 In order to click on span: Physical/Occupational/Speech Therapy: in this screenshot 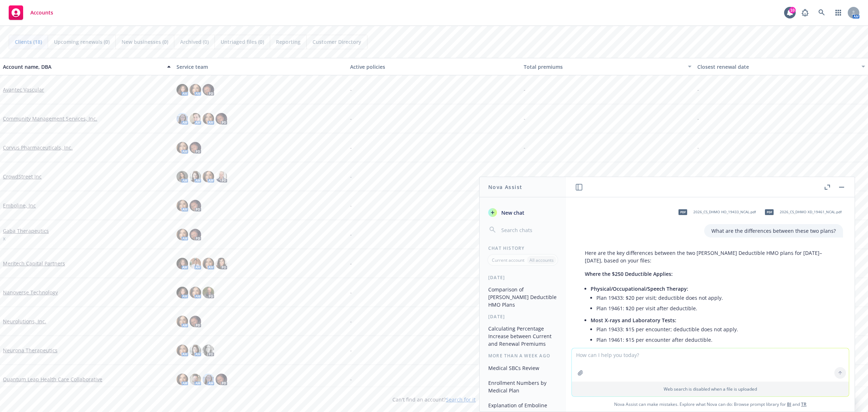, I will do `click(639, 288)`.